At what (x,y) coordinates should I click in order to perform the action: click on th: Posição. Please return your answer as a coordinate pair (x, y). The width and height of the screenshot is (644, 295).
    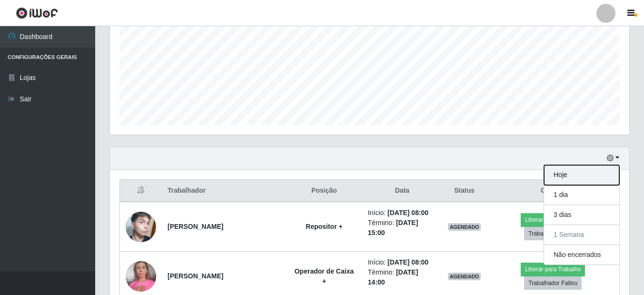
    Looking at the image, I should click on (324, 191).